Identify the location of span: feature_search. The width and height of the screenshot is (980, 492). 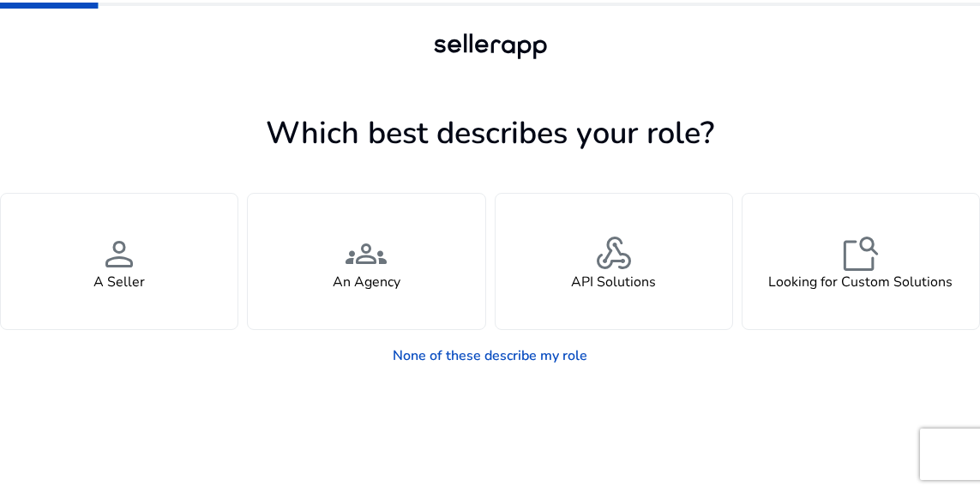
(861, 254).